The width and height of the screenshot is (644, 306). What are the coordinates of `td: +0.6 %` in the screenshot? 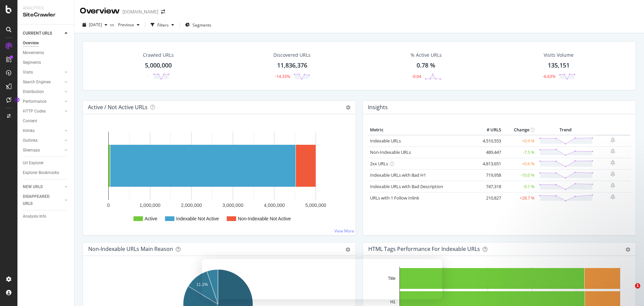 It's located at (520, 164).